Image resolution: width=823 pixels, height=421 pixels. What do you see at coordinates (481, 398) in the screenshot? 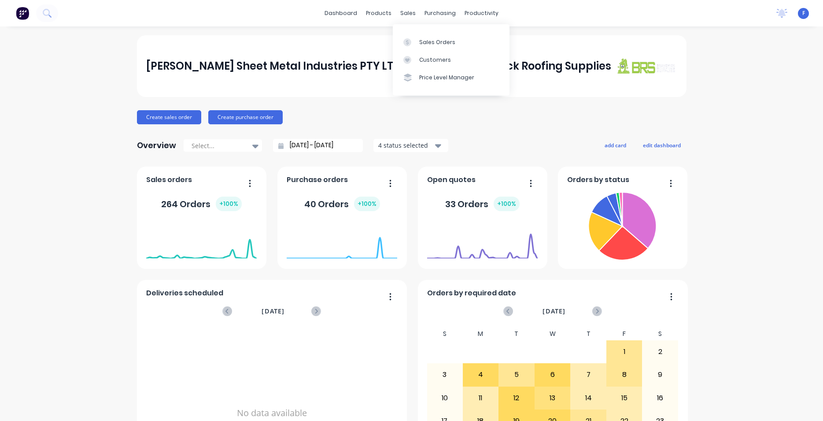
I see `div: 11` at bounding box center [481, 398].